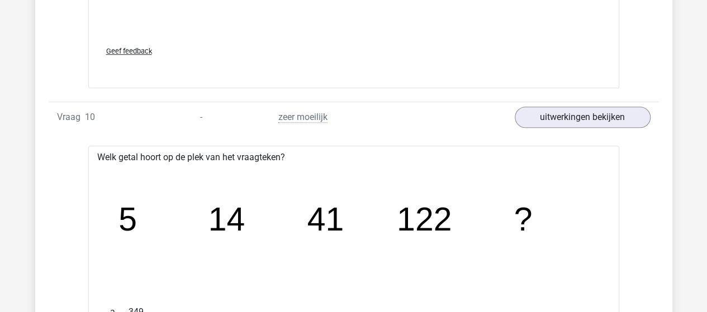 The image size is (707, 312). What do you see at coordinates (129, 51) in the screenshot?
I see `span: Geef feedback` at bounding box center [129, 51].